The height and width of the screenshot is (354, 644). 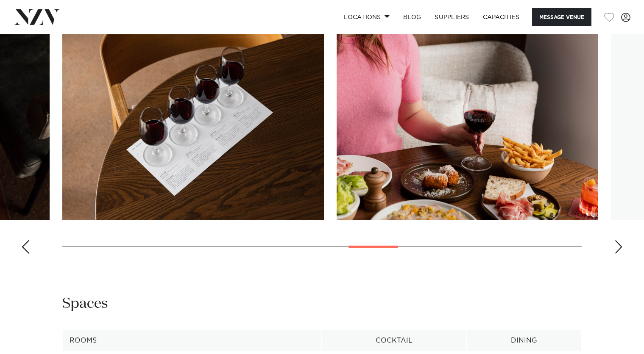 I want to click on button: Message Venue, so click(x=562, y=17).